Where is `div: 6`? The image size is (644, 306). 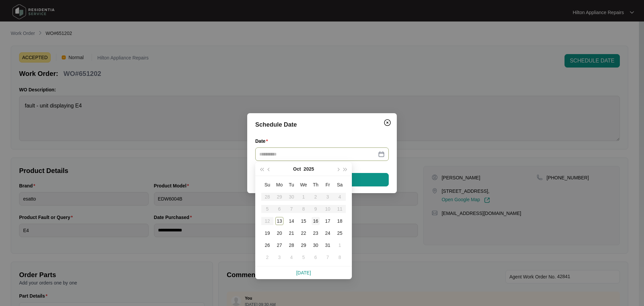 div: 6 is located at coordinates (316, 257).